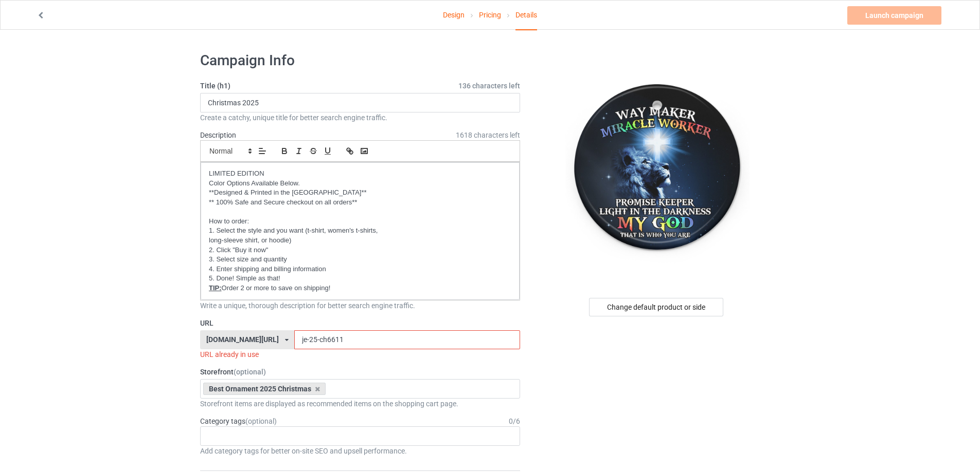  What do you see at coordinates (488, 135) in the screenshot?
I see `span: 1618 characters left` at bounding box center [488, 135].